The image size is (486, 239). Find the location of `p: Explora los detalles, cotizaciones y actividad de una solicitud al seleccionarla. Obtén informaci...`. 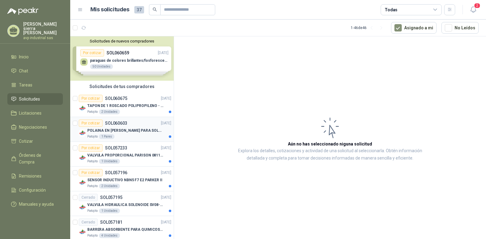

p: Explora los detalles, cotizaciones y actividad de una solicitud al seleccionarla. Obtén informaci... is located at coordinates (330, 154).